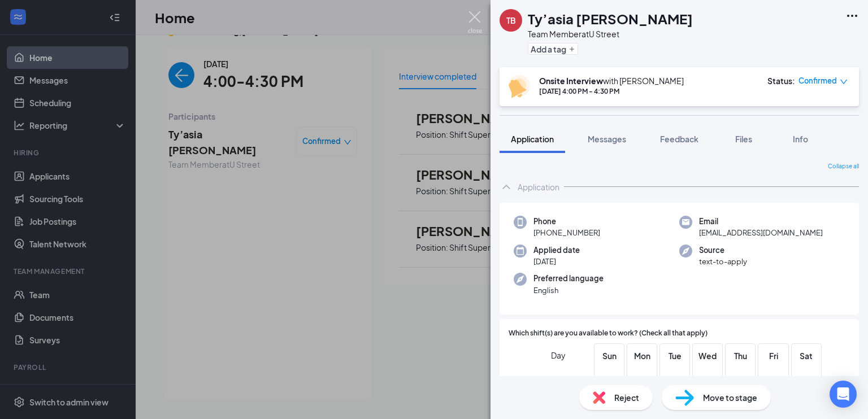 This screenshot has height=419, width=868. What do you see at coordinates (627, 397) in the screenshot?
I see `span: Reject` at bounding box center [627, 397].